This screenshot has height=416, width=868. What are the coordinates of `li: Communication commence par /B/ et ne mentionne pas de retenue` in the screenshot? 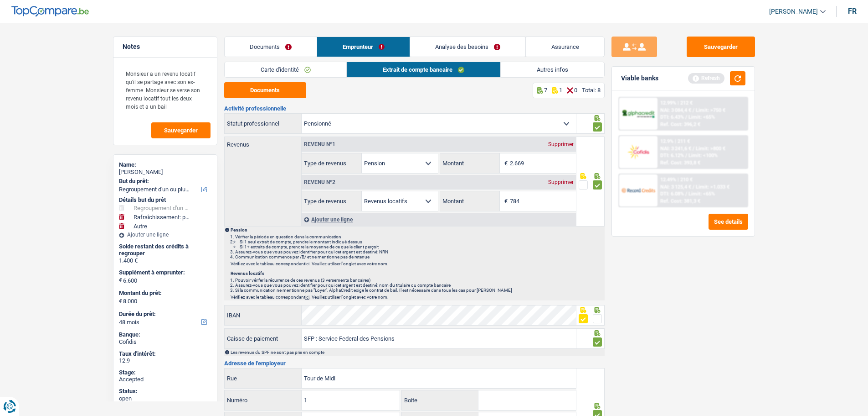 It's located at (419, 257).